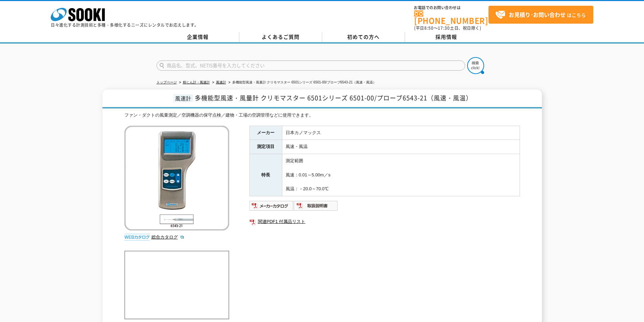 The width and height of the screenshot is (644, 322). Describe the element at coordinates (311, 65) in the screenshot. I see `input: 商品名、型式、NETIS番号を入力してください` at that location.